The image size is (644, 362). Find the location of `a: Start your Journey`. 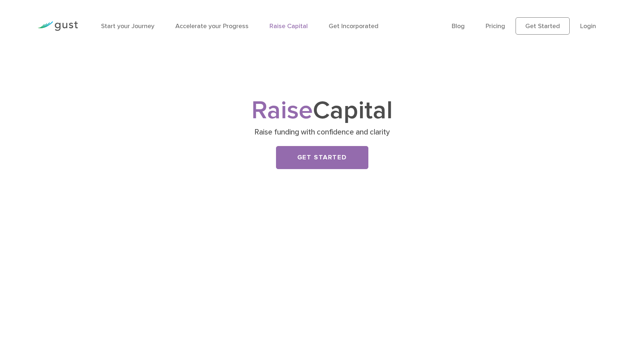

a: Start your Journey is located at coordinates (127, 26).